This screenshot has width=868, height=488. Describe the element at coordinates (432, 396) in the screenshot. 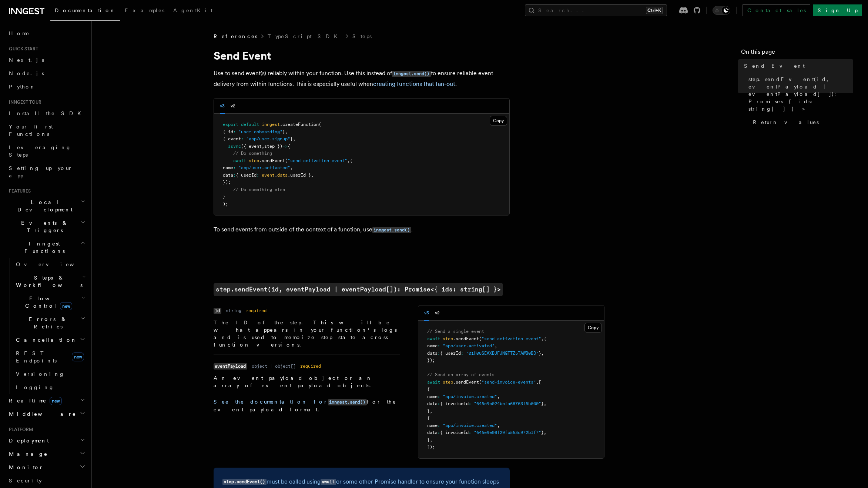

I see `span: name` at that location.